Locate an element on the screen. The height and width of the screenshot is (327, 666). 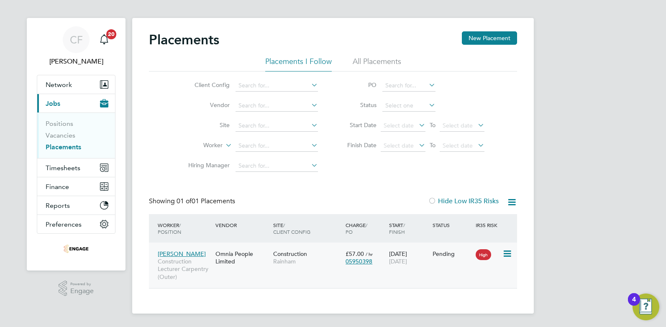
div: Jobs is located at coordinates (76, 135).